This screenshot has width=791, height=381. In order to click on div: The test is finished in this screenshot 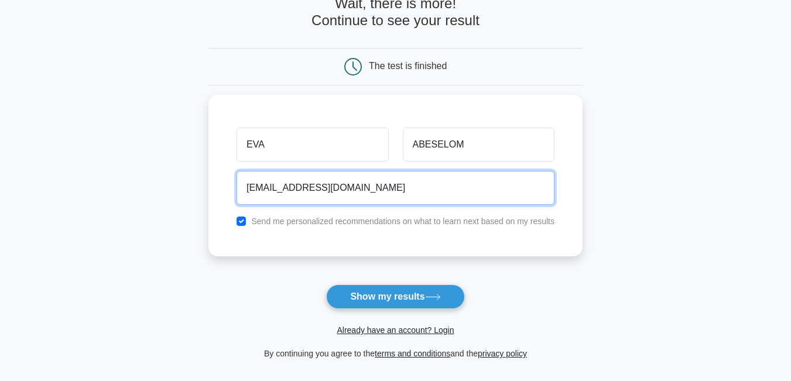, I will do `click(408, 66)`.